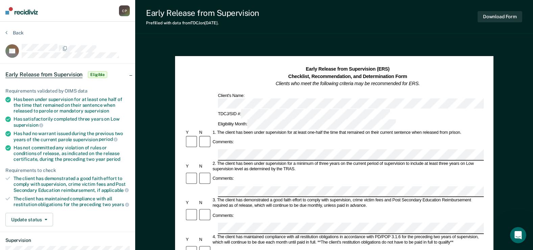 This screenshot has width=533, height=250. Describe the element at coordinates (68, 240) in the screenshot. I see `dt: Supervision` at that location.